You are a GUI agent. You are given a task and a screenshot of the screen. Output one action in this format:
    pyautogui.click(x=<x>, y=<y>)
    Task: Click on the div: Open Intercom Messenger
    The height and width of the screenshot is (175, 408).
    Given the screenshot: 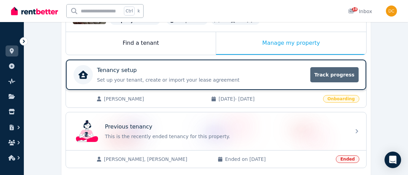 What is the action you would take?
    pyautogui.click(x=392, y=160)
    